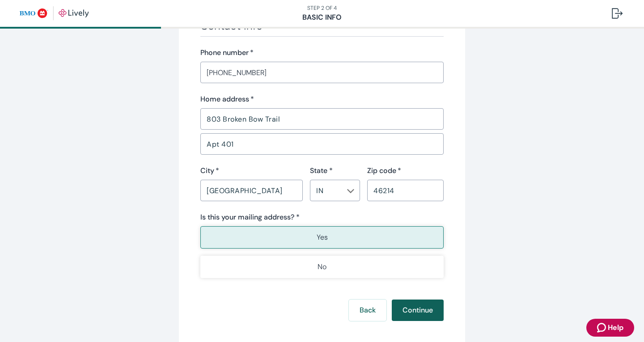 The width and height of the screenshot is (644, 342). What do you see at coordinates (322, 72) in the screenshot?
I see `input: (555) 555-5555` at bounding box center [322, 72].